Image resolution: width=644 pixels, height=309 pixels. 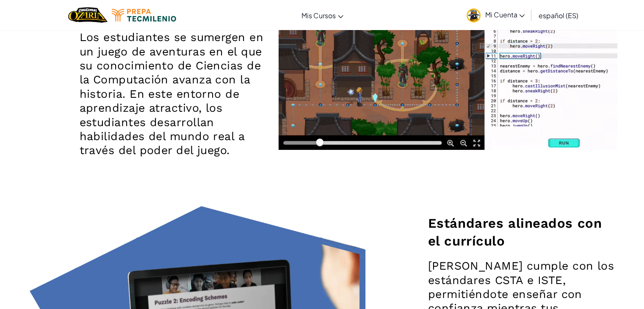 What do you see at coordinates (558, 15) in the screenshot?
I see `a: español (ES)` at bounding box center [558, 15].